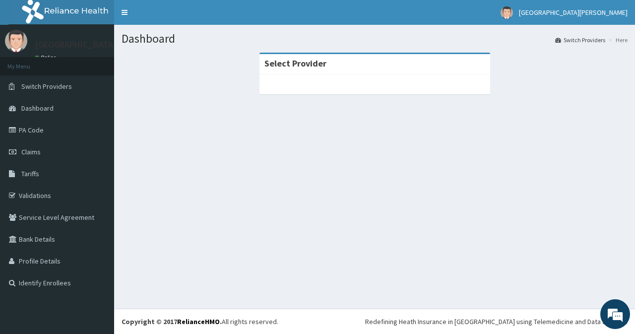  Describe the element at coordinates (375, 39) in the screenshot. I see `h1: Dashboard` at that location.